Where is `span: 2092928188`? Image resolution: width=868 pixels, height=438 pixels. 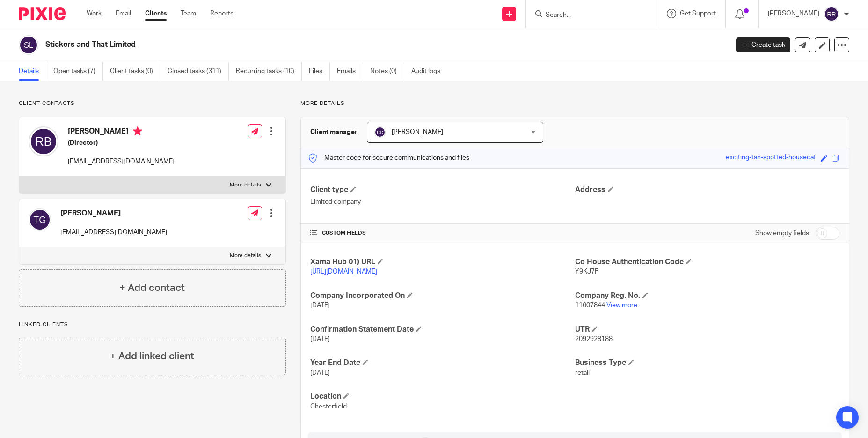 span: 2092928188 is located at coordinates (594, 339).